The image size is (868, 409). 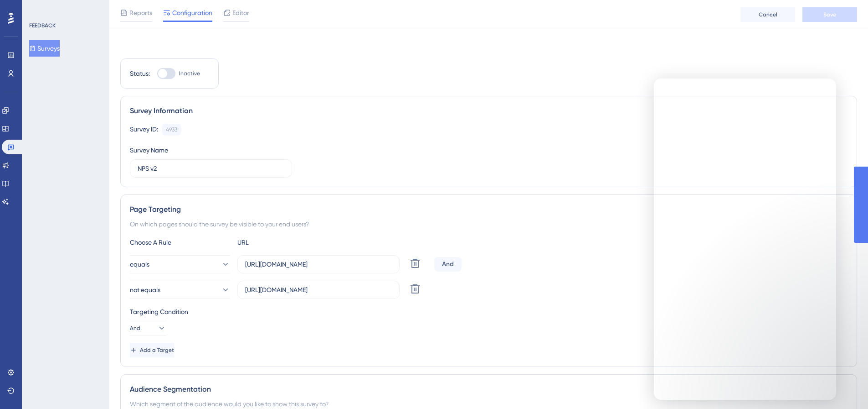 What do you see at coordinates (149, 150) in the screenshot?
I see `div: Survey Name` at bounding box center [149, 150].